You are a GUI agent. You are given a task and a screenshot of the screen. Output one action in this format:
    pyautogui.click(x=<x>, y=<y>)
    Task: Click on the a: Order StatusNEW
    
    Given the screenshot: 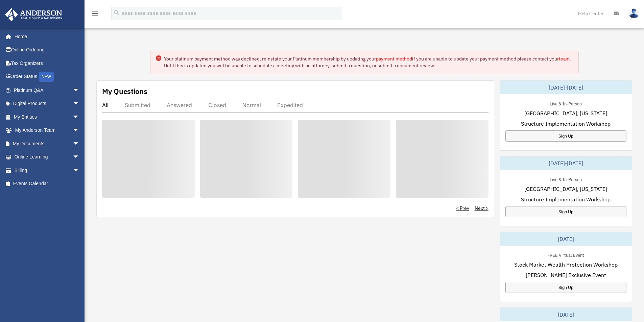 What is the action you would take?
    pyautogui.click(x=47, y=77)
    